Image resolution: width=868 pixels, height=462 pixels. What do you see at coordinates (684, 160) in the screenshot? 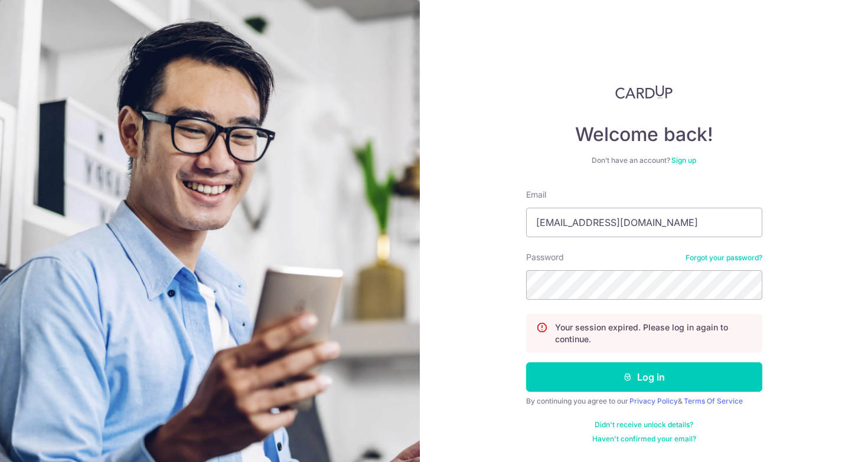
I see `a: Sign up` at bounding box center [684, 160].